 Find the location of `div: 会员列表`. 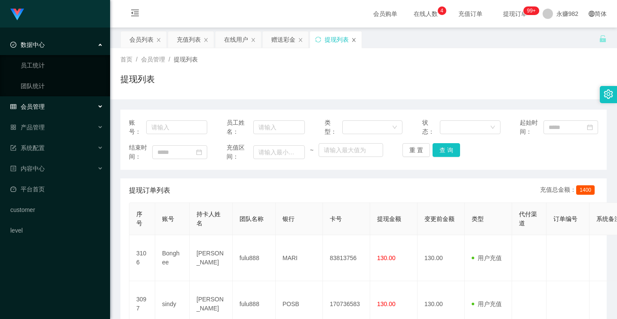

div: 会员列表 is located at coordinates (141, 40).